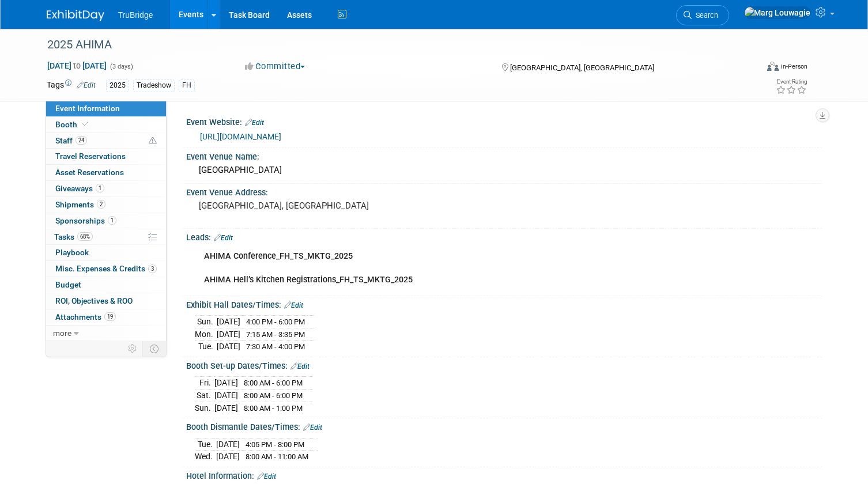  What do you see at coordinates (106, 301) in the screenshot?
I see `a: ROI, Objectives & ROO` at bounding box center [106, 301].